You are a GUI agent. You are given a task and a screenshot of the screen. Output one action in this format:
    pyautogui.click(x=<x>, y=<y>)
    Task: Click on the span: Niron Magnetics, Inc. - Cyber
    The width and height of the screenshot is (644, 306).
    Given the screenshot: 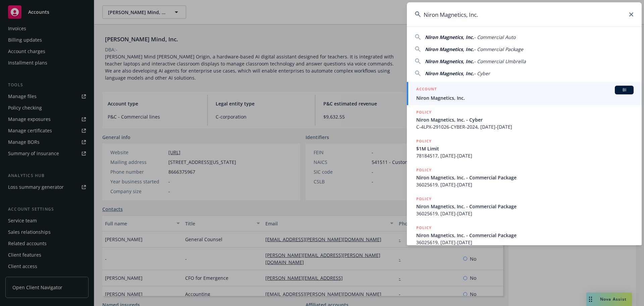 What is the action you would take?
    pyautogui.click(x=525, y=120)
    